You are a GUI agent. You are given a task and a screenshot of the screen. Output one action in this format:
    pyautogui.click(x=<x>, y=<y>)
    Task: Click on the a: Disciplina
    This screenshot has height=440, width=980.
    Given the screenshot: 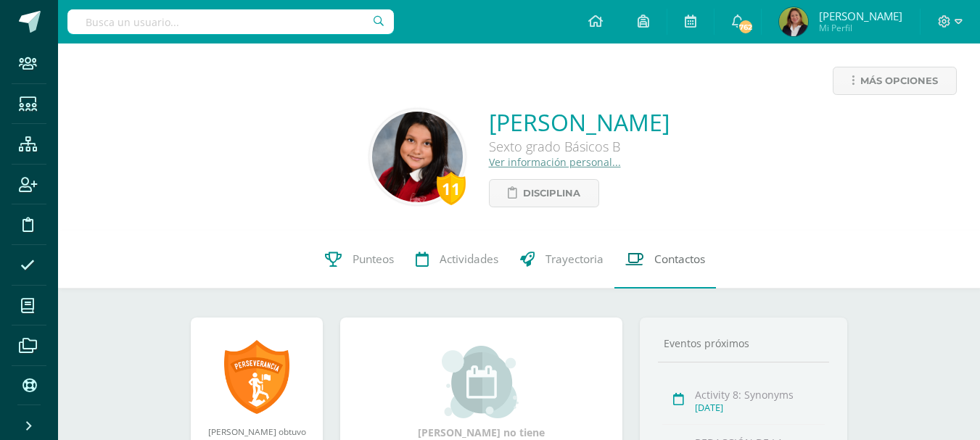 What is the action you would take?
    pyautogui.click(x=544, y=193)
    